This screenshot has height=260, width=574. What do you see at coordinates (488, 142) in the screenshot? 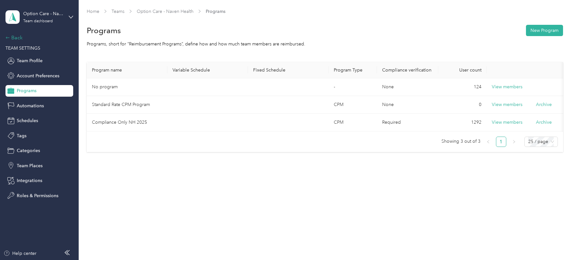
I see `li: Previous Page` at bounding box center [488, 142].